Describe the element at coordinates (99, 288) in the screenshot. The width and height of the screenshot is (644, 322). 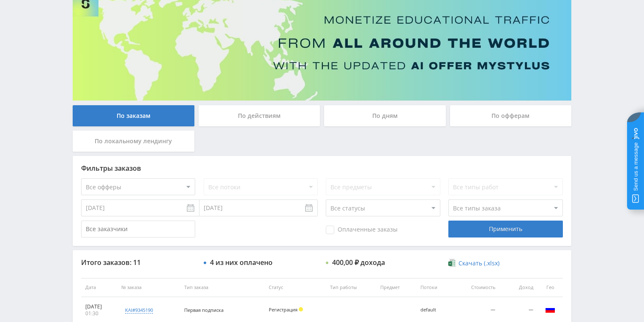
I see `th: Дата` at that location.